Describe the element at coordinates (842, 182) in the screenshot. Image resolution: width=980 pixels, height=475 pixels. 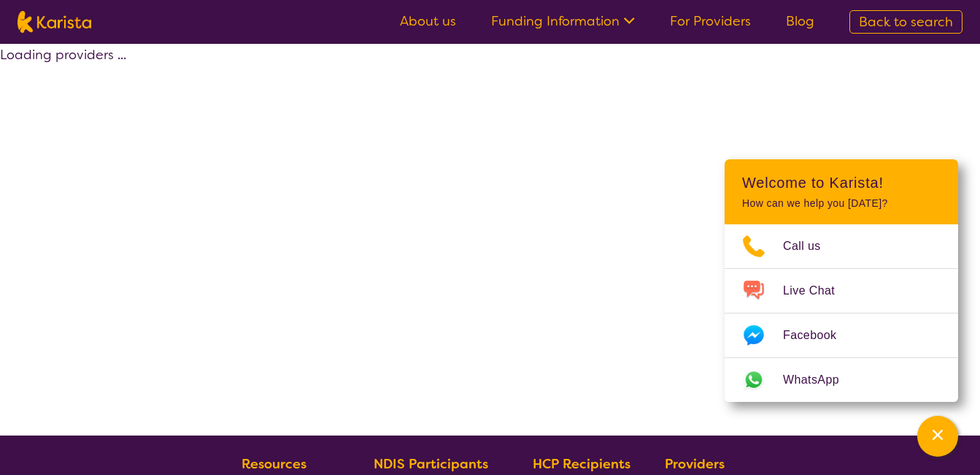
I see `h2: Welcome to Karista!` at that location.